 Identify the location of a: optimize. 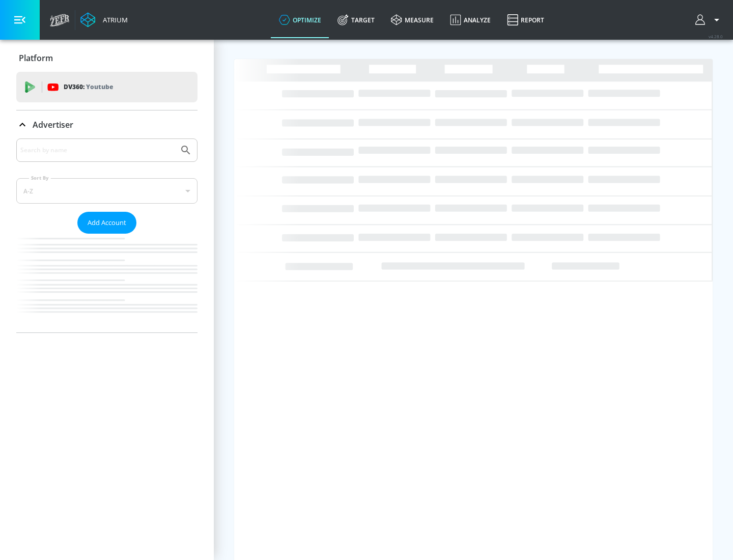
(300, 20).